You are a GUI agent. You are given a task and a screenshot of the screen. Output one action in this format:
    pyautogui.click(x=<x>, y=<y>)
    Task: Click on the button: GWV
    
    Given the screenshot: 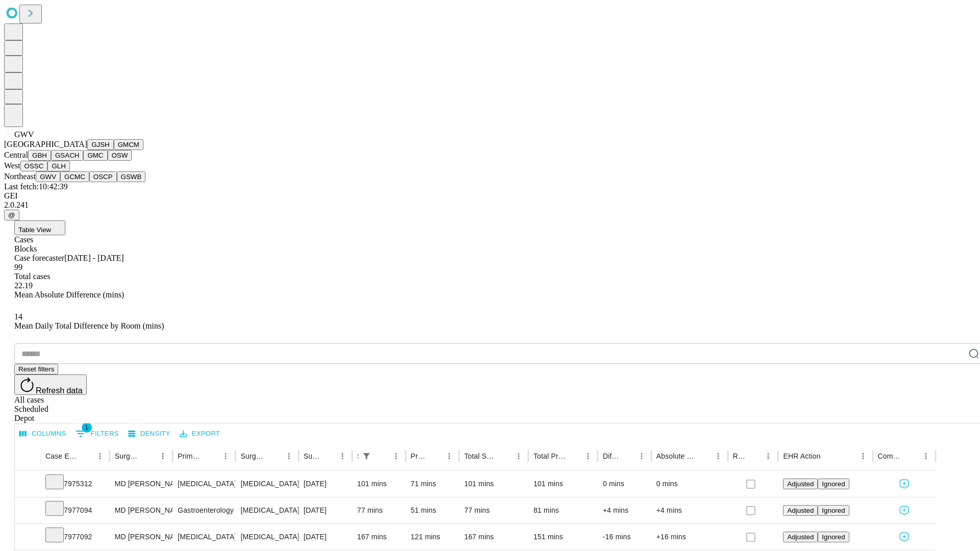 What is the action you would take?
    pyautogui.click(x=48, y=177)
    